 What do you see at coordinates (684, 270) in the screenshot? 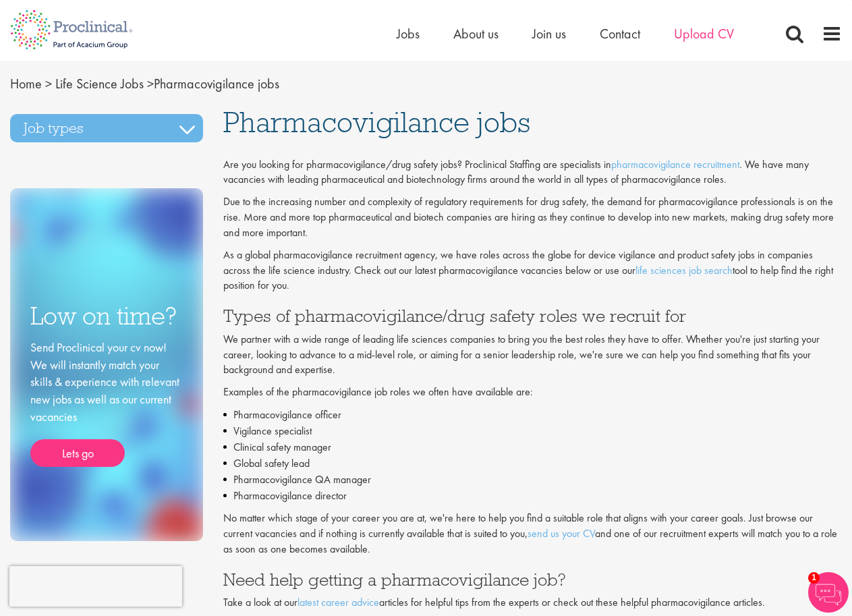
I see `a: life sciences job search` at bounding box center [684, 270].